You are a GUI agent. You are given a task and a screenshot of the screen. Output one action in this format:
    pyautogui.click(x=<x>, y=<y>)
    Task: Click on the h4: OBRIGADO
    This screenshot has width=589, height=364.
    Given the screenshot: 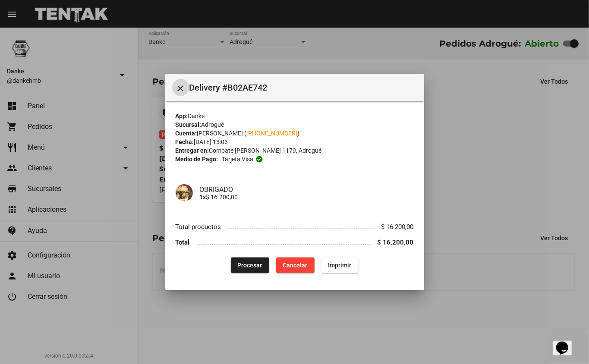 What is the action you would take?
    pyautogui.click(x=307, y=189)
    